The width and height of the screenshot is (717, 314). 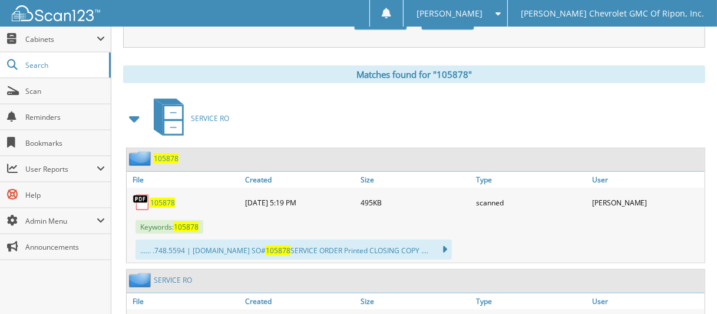 What do you see at coordinates (64, 65) in the screenshot?
I see `span: Search` at bounding box center [64, 65].